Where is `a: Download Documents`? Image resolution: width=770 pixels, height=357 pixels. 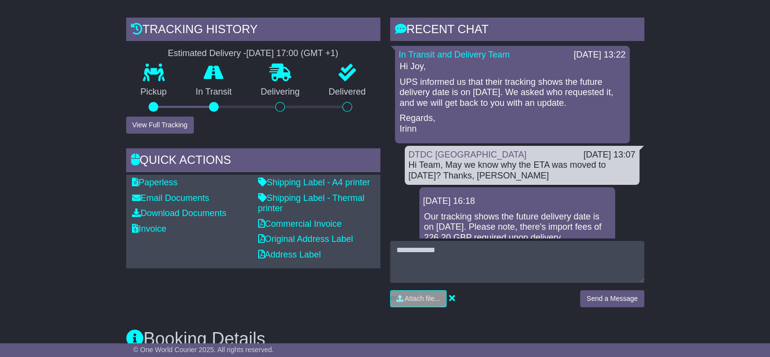
a: Download Documents is located at coordinates (179, 213).